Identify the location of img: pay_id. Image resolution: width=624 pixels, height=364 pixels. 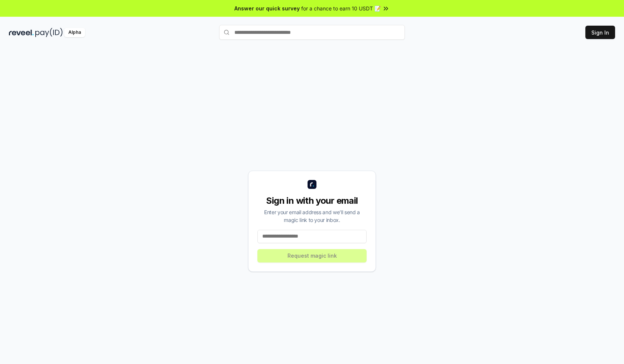
(49, 32).